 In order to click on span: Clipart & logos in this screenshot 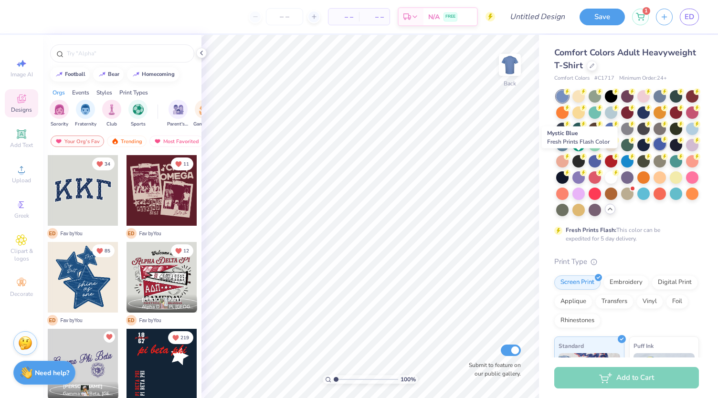, I will do `click(21, 255)`.